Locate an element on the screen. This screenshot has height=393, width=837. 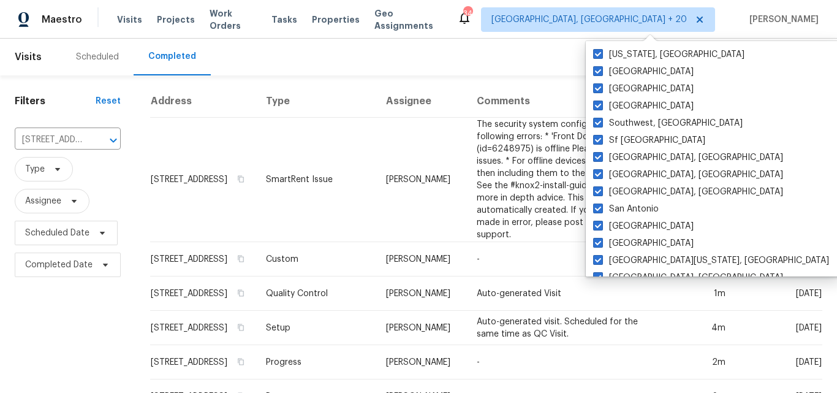
th: Comments is located at coordinates (567, 101).